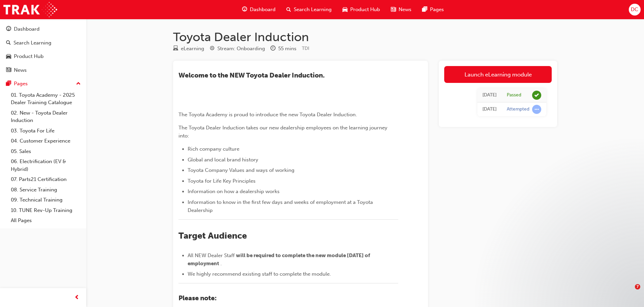 The height and width of the screenshot is (307, 644). I want to click on div: Search Learning, so click(32, 43).